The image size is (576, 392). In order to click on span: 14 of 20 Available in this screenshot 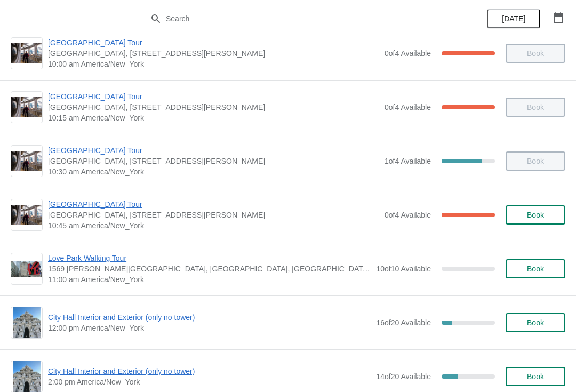, I will do `click(404, 377)`.